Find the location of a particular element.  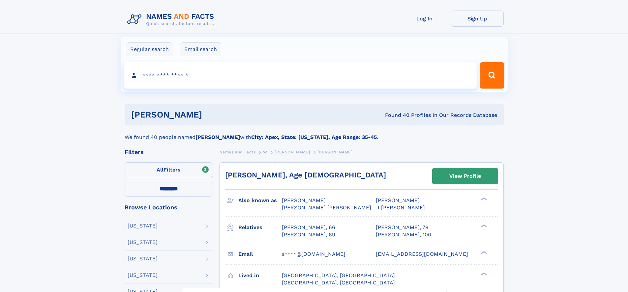

label: Email search is located at coordinates (200, 49).